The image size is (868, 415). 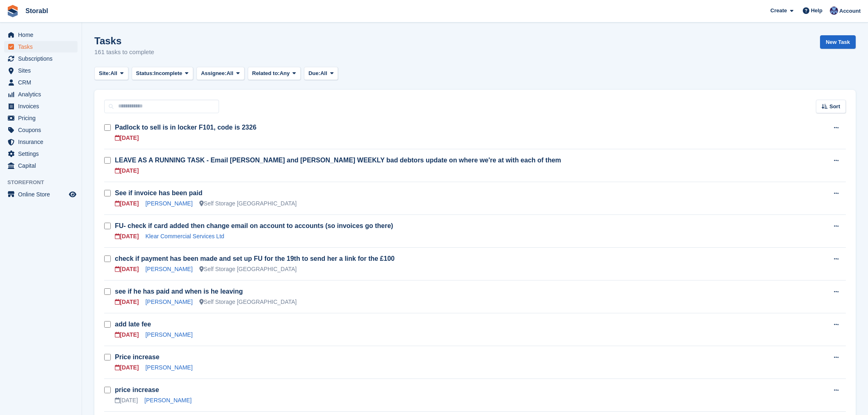 I want to click on a: Preview store, so click(x=73, y=194).